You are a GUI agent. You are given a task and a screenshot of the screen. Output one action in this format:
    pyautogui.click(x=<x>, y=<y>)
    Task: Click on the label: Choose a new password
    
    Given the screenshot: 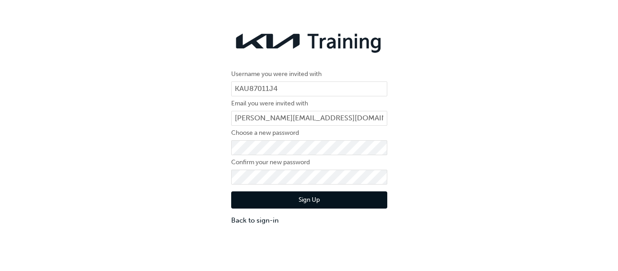 What is the action you would take?
    pyautogui.click(x=309, y=133)
    